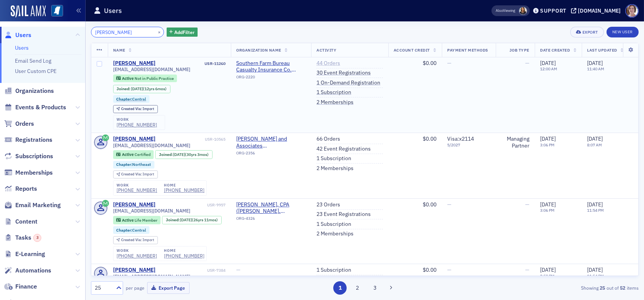 The height and width of the screenshot is (300, 644). I want to click on span: Southern Farm Bureau Casualty Insurance Co. (Ridgeland, MS), so click(271, 66).